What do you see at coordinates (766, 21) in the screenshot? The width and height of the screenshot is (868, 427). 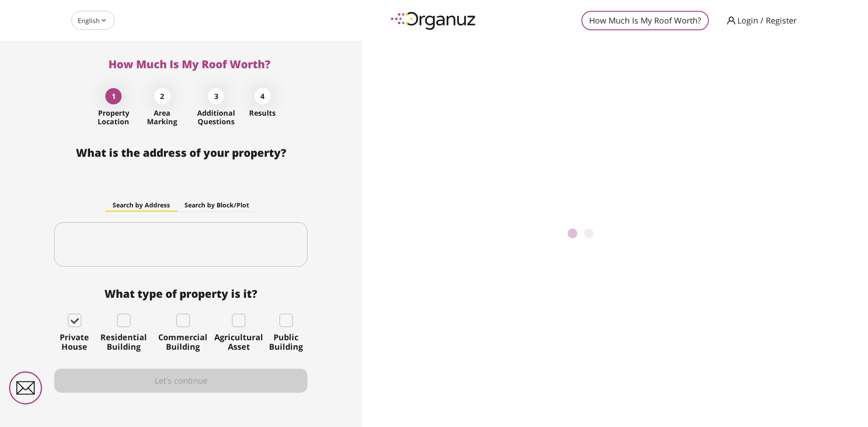 I see `span: Login / Register` at bounding box center [766, 21].